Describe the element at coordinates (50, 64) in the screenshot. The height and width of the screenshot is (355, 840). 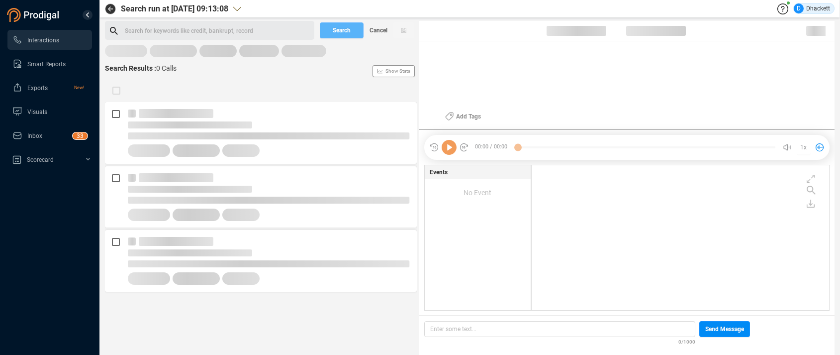
I see `li: Smart Reports` at that location.